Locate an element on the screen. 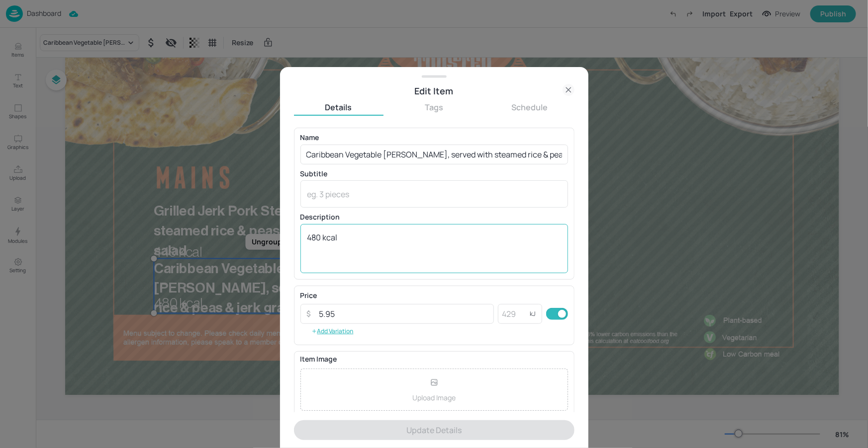 The height and width of the screenshot is (448, 868). button: Details is located at coordinates (339, 107).